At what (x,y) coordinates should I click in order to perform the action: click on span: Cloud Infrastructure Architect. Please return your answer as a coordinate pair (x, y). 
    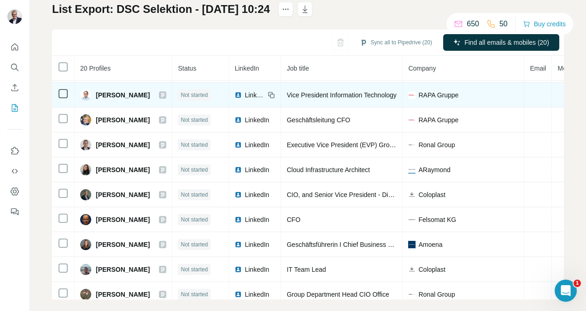
    Looking at the image, I should click on (328, 170).